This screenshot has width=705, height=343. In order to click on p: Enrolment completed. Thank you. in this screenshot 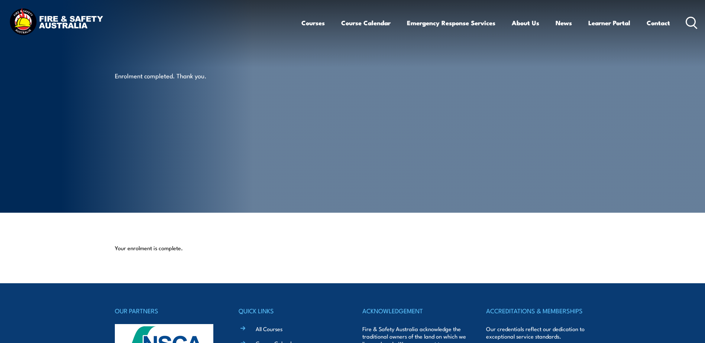, I will do `click(182, 75)`.